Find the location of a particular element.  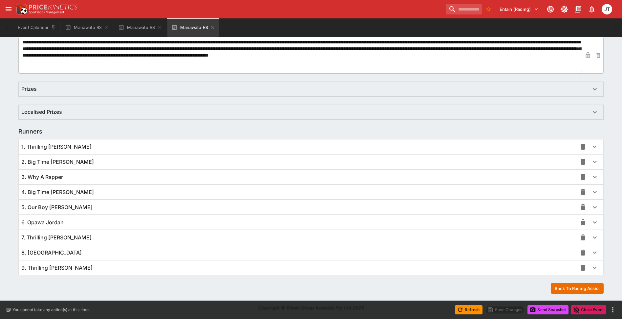

button: Notifications is located at coordinates (592, 9).